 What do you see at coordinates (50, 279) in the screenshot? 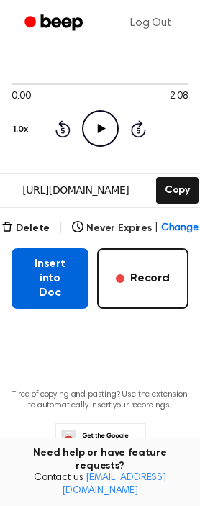
I see `button: Insert into Doc` at bounding box center [50, 279].